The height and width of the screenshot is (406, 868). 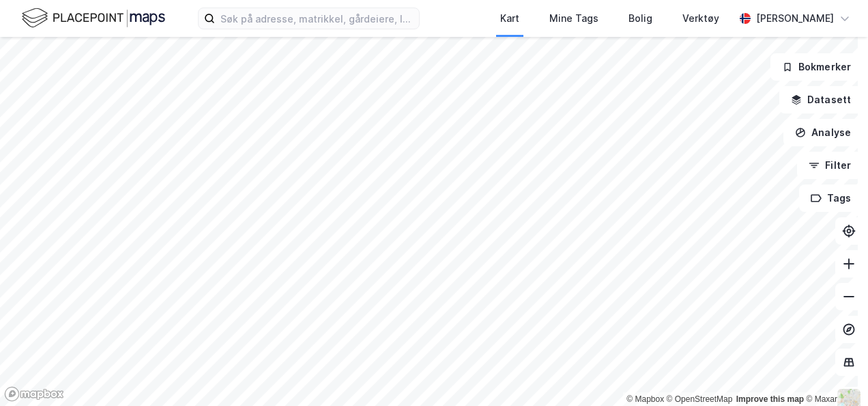 I want to click on button: Filter, so click(x=830, y=166).